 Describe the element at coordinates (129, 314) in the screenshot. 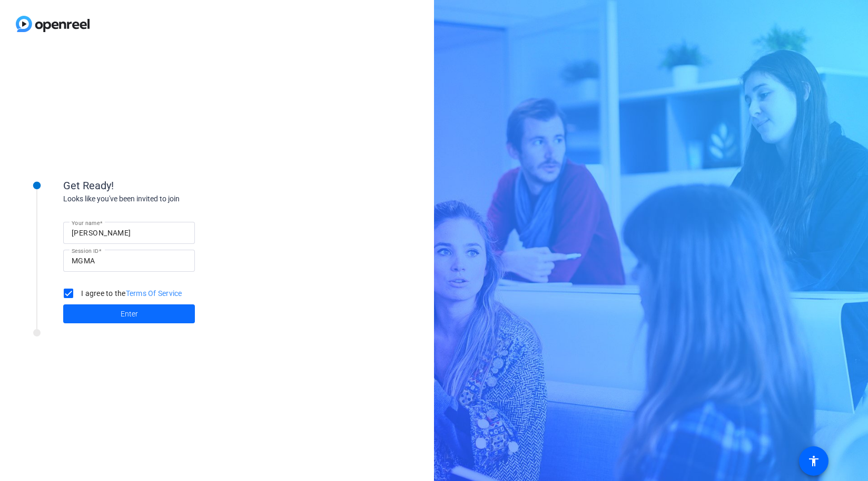

I see `button: Enter` at that location.